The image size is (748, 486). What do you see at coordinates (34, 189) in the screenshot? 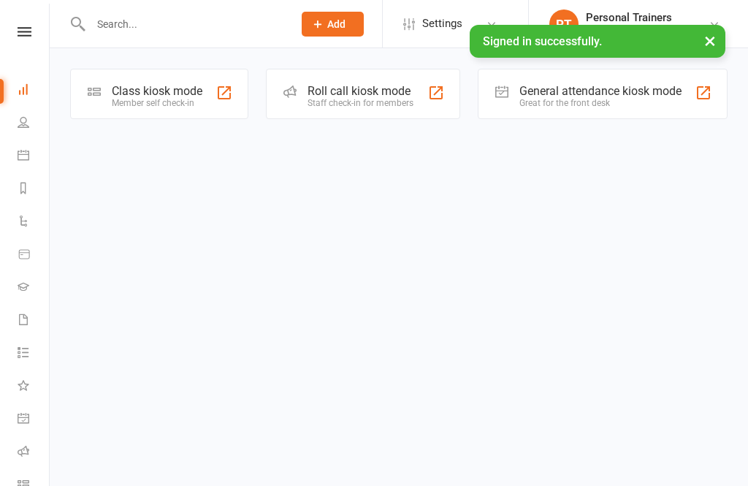
I see `a: Reports` at bounding box center [34, 189].